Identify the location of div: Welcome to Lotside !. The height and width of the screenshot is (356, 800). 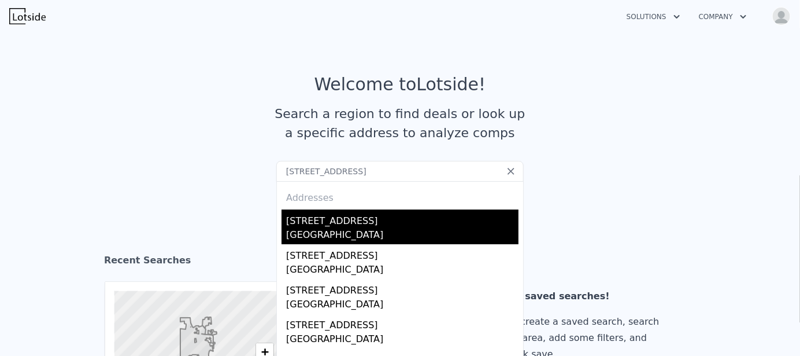
(400, 84).